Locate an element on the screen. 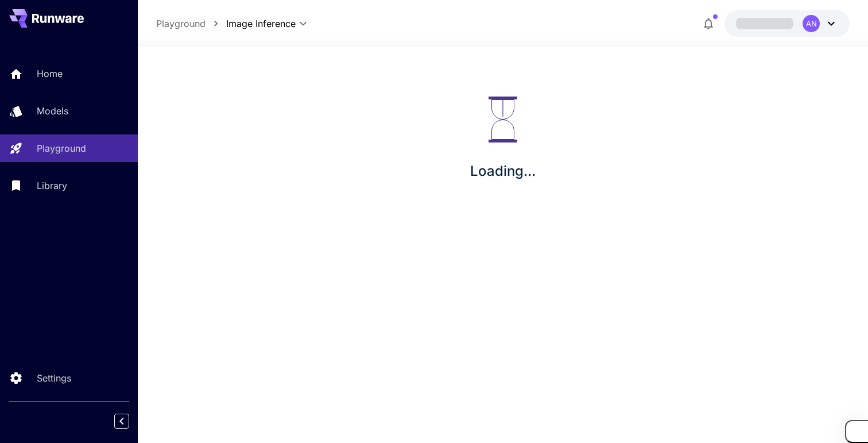 The image size is (868, 443). a: Playground is located at coordinates (181, 24).